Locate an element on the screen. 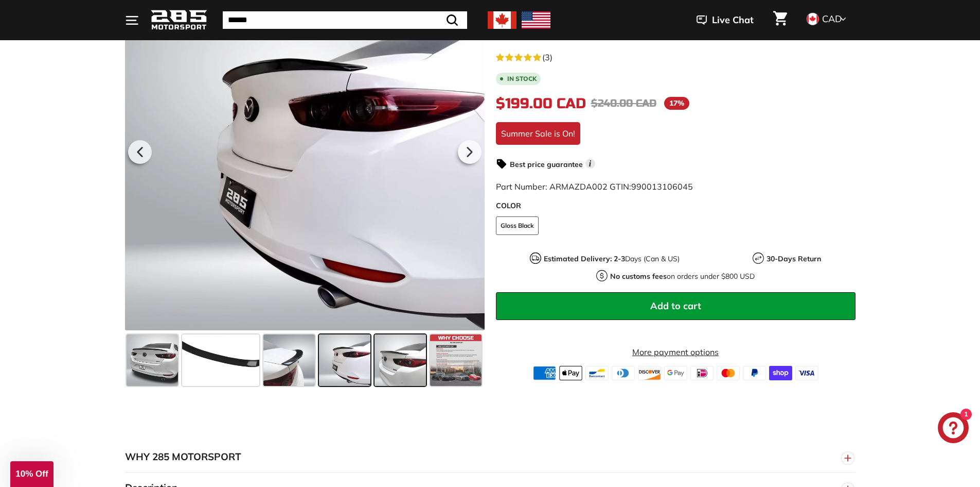 This screenshot has height=487, width=980. div: Summer Sale is On! is located at coordinates (538, 134).